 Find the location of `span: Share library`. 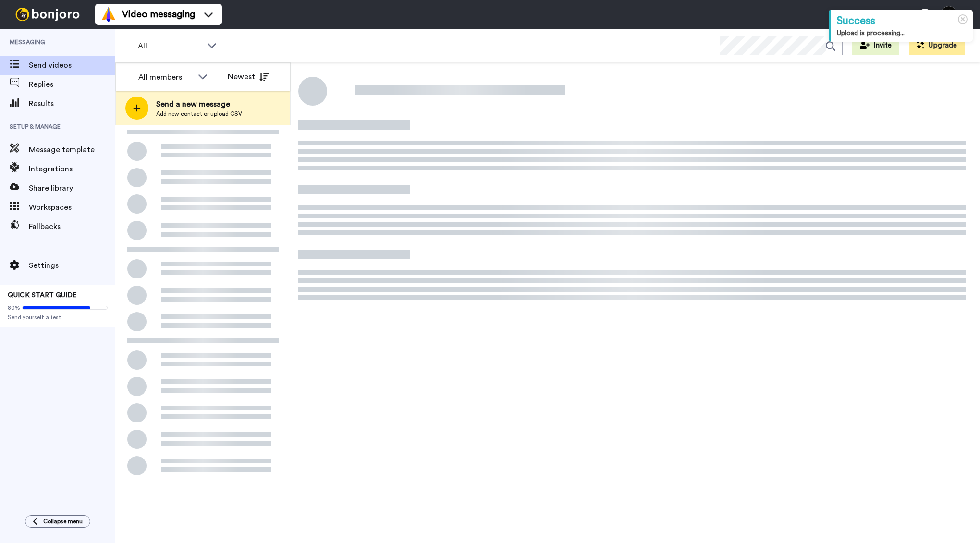

span: Share library is located at coordinates (72, 188).